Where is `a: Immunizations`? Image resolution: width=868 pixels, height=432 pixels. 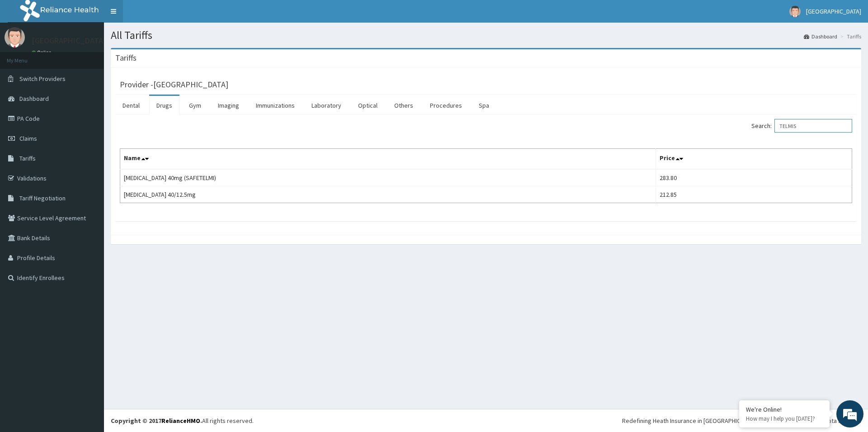
a: Immunizations is located at coordinates (275, 105).